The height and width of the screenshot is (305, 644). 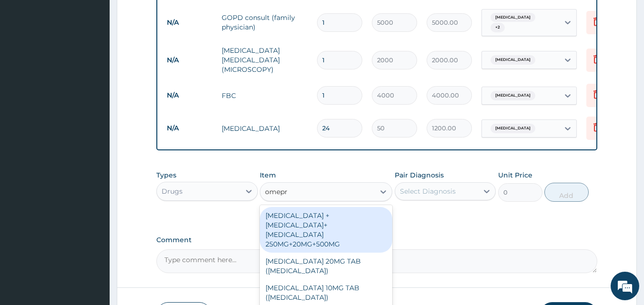 I want to click on img: d_794563401_company_1708531726252_794563401, so click(x=28, y=60).